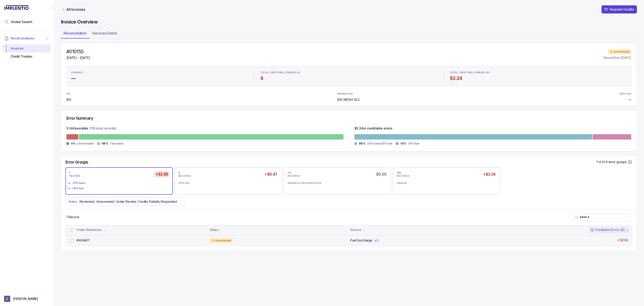 Image resolution: width=644 pixels, height=306 pixels. What do you see at coordinates (445, 183) in the screenshot?
I see `div: View all` at bounding box center [445, 183].